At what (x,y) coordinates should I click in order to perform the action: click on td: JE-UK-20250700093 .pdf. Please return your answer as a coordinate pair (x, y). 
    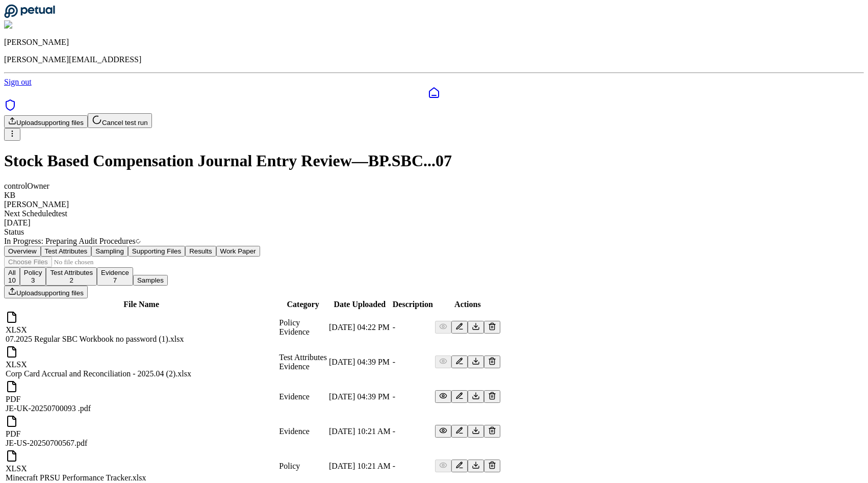
    Looking at the image, I should click on (141, 397).